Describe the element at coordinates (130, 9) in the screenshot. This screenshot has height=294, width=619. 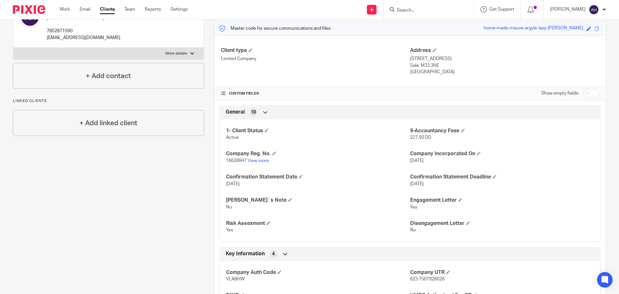
I see `a: Team` at that location.